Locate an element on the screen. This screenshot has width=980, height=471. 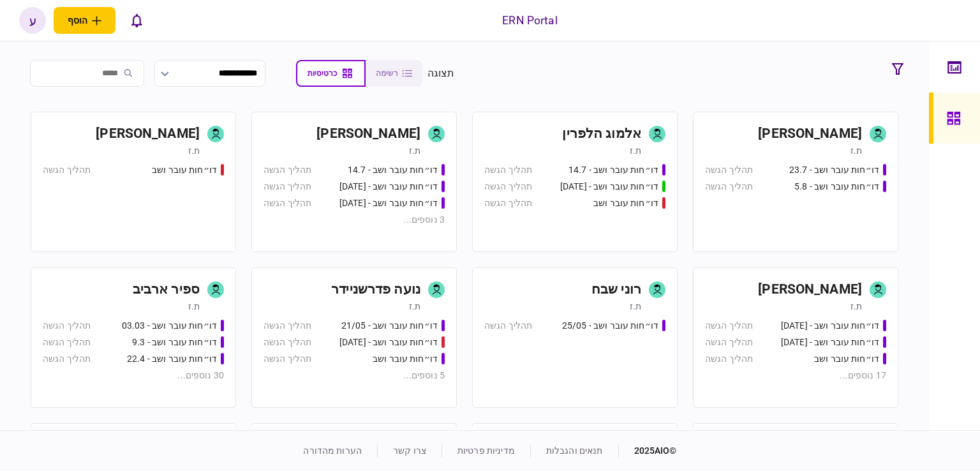
a: ספיר ארביבת.זדו״חות עובר ושב - 03.03תהליך הגשהדו״חות עובר ושב - 9.3תהליך הגשהדו״חות עובר ושב - 22... is located at coordinates (134, 338).